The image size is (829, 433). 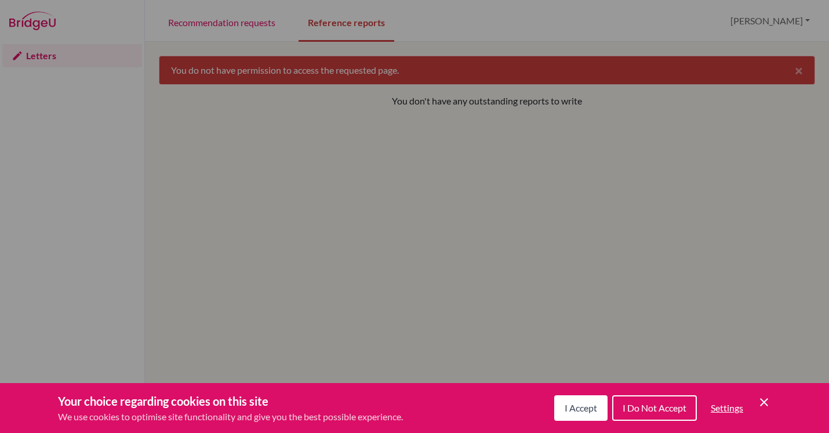 I want to click on h3: Your choice regarding cookies on this site, so click(x=230, y=401).